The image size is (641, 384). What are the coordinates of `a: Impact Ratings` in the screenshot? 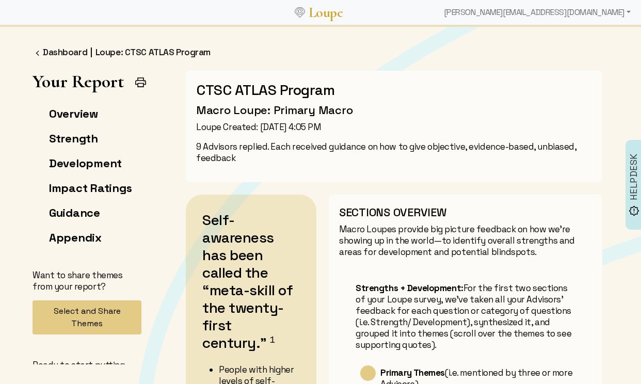 It's located at (90, 188).